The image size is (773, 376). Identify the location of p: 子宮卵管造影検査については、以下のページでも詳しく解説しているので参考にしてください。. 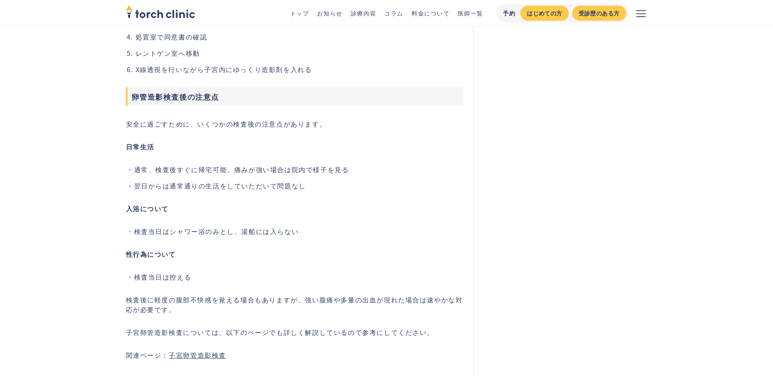
(294, 332).